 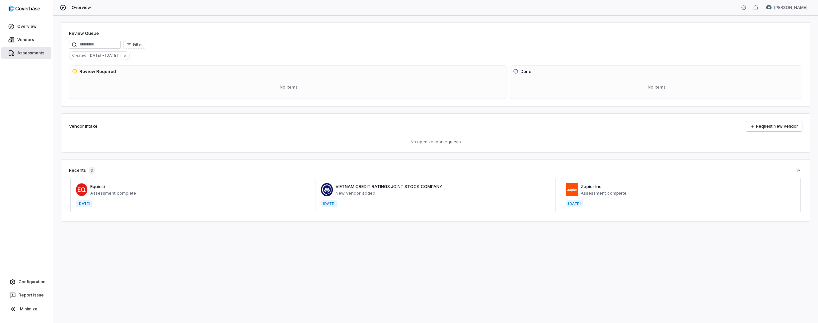 I want to click on a: Overview, so click(x=26, y=27).